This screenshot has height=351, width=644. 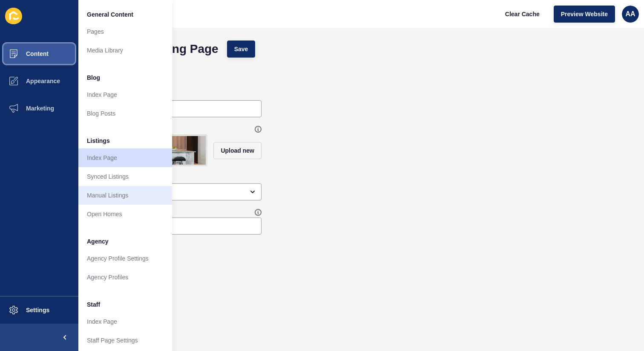 What do you see at coordinates (125, 277) in the screenshot?
I see `a: Agency Profiles` at bounding box center [125, 277].